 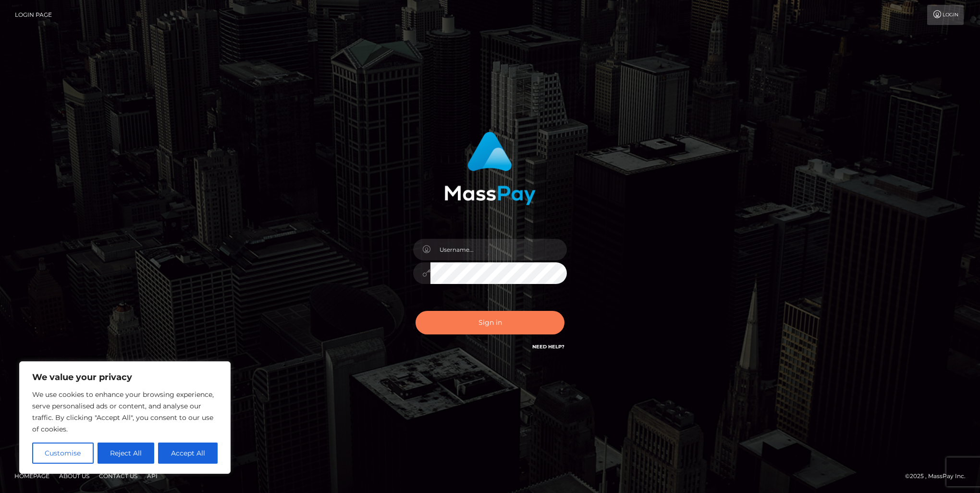 I want to click on a: About Us, so click(x=74, y=475).